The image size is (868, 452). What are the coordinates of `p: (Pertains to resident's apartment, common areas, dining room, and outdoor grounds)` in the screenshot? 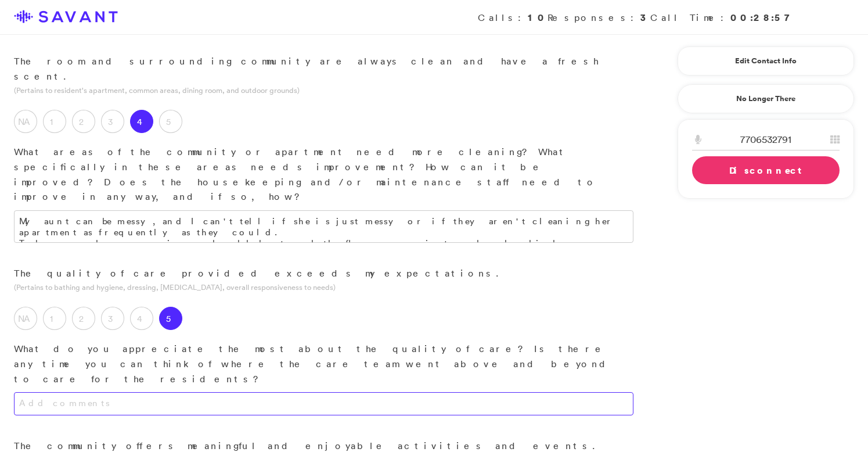 It's located at (324, 90).